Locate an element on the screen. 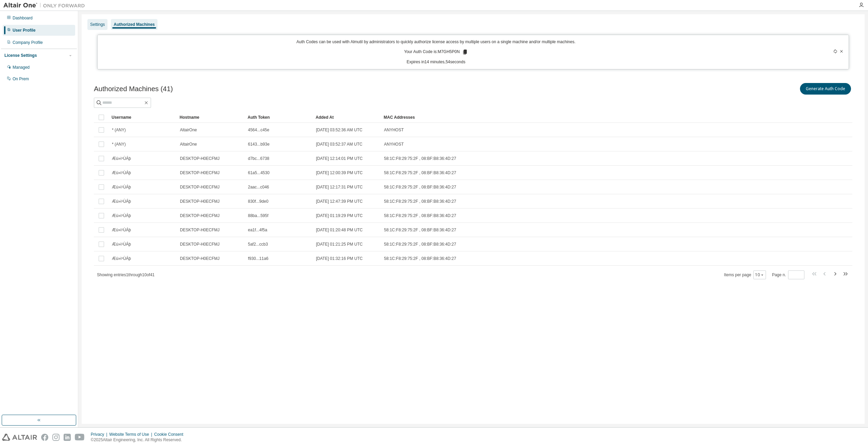  img: youtube.svg is located at coordinates (80, 437).